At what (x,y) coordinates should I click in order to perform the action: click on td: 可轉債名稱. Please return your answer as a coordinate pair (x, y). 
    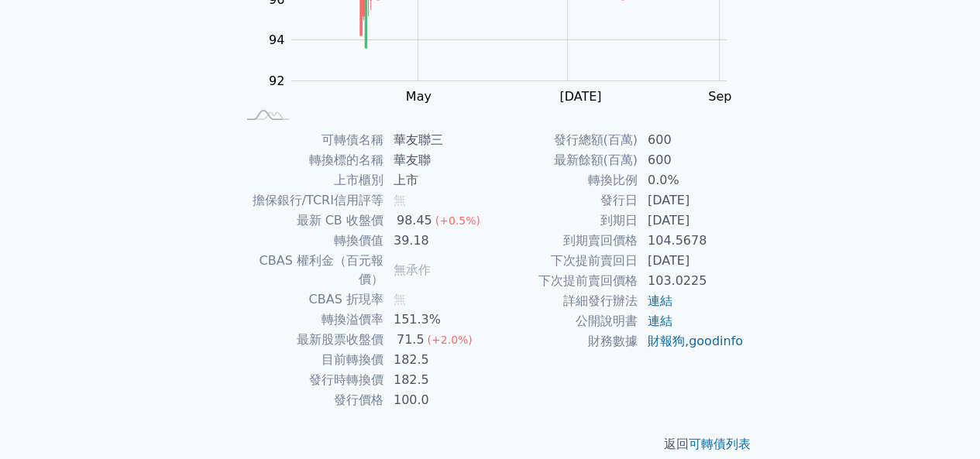
    Looking at the image, I should click on (310, 140).